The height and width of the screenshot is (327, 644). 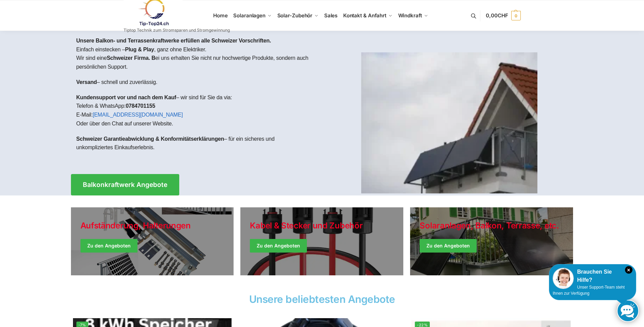 What do you see at coordinates (503, 15) in the screenshot?
I see `span: CHF` at bounding box center [503, 15].